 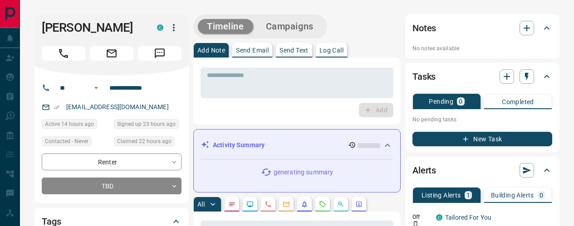 What do you see at coordinates (297, 145) in the screenshot?
I see `div: Activity Summary` at bounding box center [297, 145].